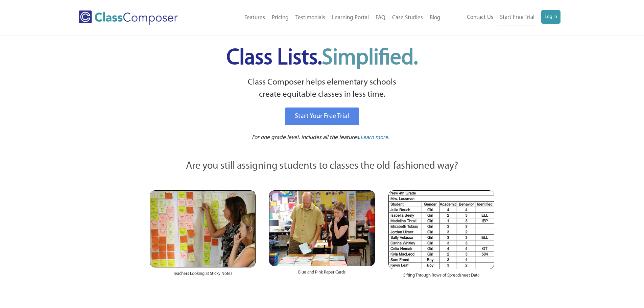 The height and width of the screenshot is (308, 644). I want to click on a: Blog, so click(435, 18).